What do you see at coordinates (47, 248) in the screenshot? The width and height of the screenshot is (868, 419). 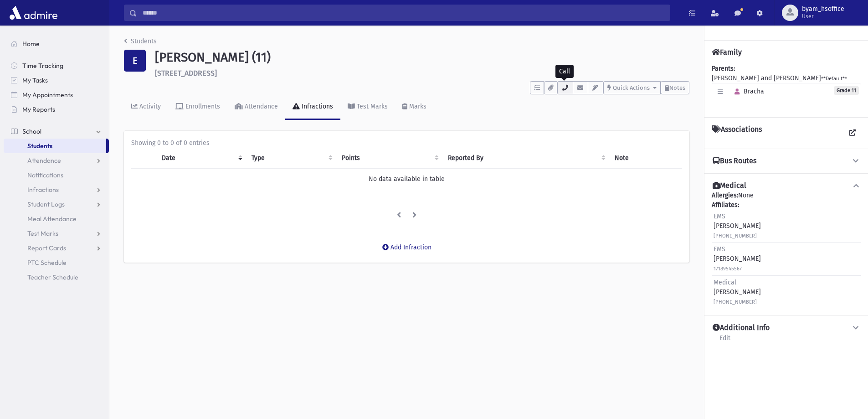 I see `span: Report Cards` at bounding box center [47, 248].